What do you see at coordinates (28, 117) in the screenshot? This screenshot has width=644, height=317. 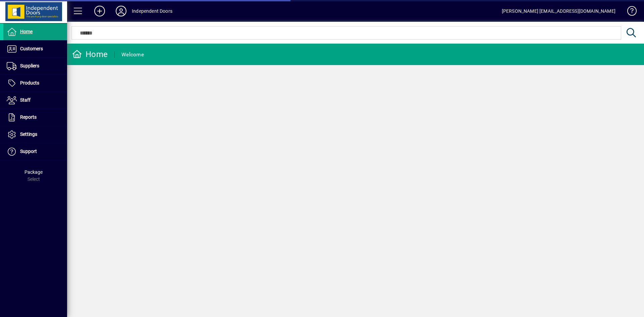 I see `span: Reports` at bounding box center [28, 117].